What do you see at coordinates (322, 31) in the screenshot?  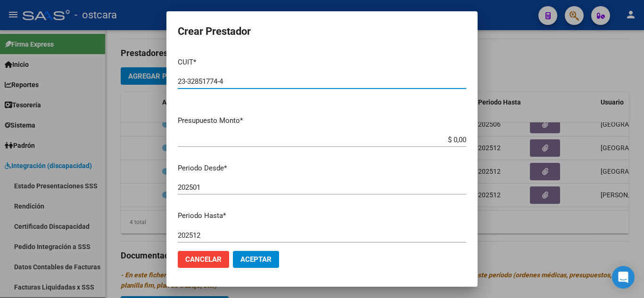 I see `h2: Crear Prestador` at bounding box center [322, 31].